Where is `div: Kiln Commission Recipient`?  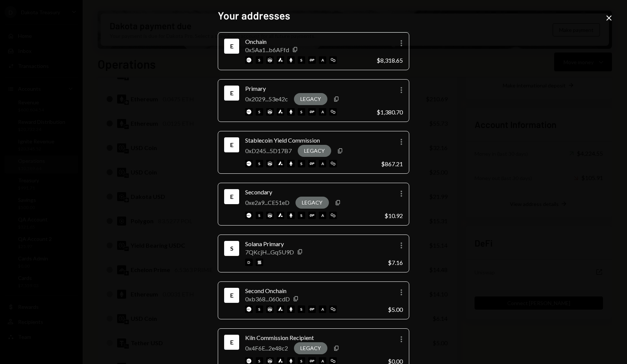 div: Kiln Commission Recipient is located at coordinates (314, 337).